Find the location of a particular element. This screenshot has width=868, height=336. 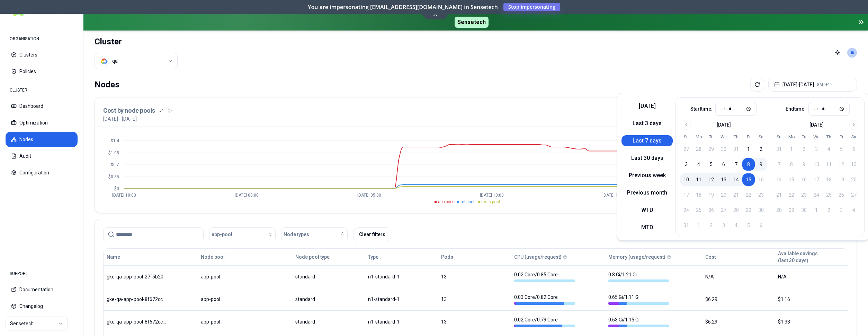

button: 31 is located at coordinates (736, 149).